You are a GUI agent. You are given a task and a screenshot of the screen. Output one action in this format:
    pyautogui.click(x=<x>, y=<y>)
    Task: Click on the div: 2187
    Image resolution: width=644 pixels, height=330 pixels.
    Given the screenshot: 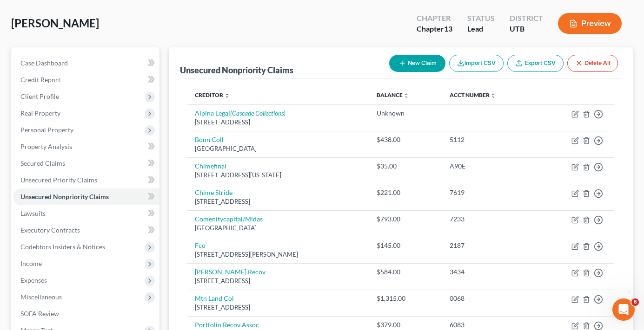 What is the action you would take?
    pyautogui.click(x=489, y=246)
    